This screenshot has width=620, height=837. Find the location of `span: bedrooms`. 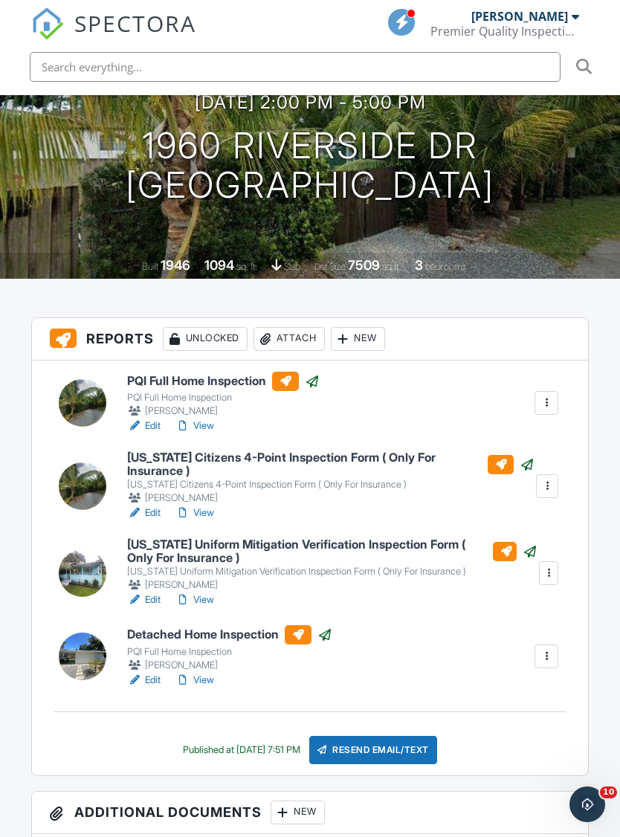

span: bedrooms is located at coordinates (445, 266).